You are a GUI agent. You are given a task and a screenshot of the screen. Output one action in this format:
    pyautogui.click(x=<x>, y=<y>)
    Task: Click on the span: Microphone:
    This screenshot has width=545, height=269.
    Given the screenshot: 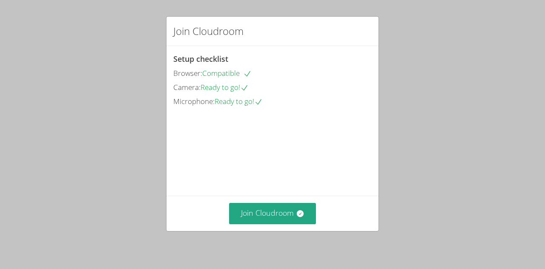 What is the action you would take?
    pyautogui.click(x=194, y=101)
    